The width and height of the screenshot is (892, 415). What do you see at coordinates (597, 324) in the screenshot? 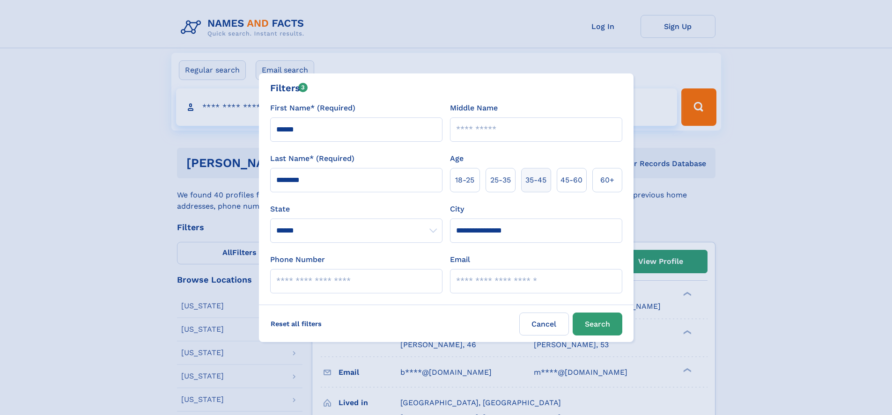
I see `button: Search` at bounding box center [597, 324].